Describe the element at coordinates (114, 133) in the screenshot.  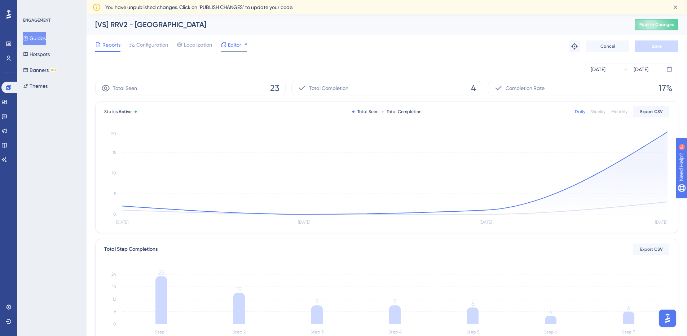
I see `tspan: 20` at that location.